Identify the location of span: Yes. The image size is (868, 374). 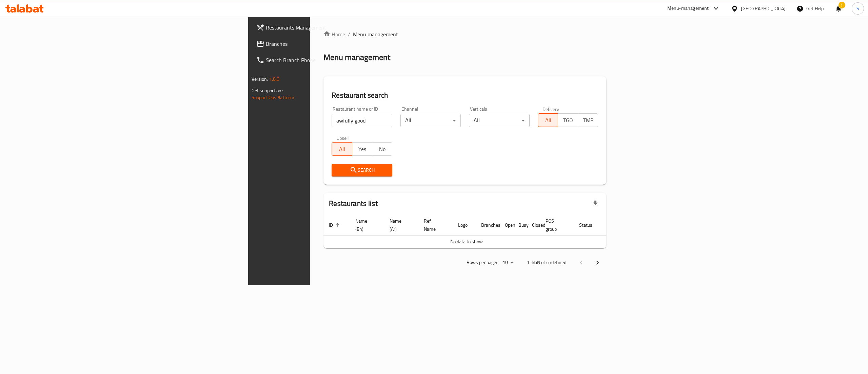
(362, 149).